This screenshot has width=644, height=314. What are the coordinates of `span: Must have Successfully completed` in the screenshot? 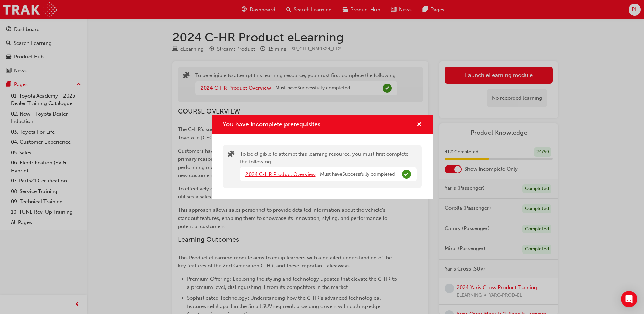 It's located at (358, 174).